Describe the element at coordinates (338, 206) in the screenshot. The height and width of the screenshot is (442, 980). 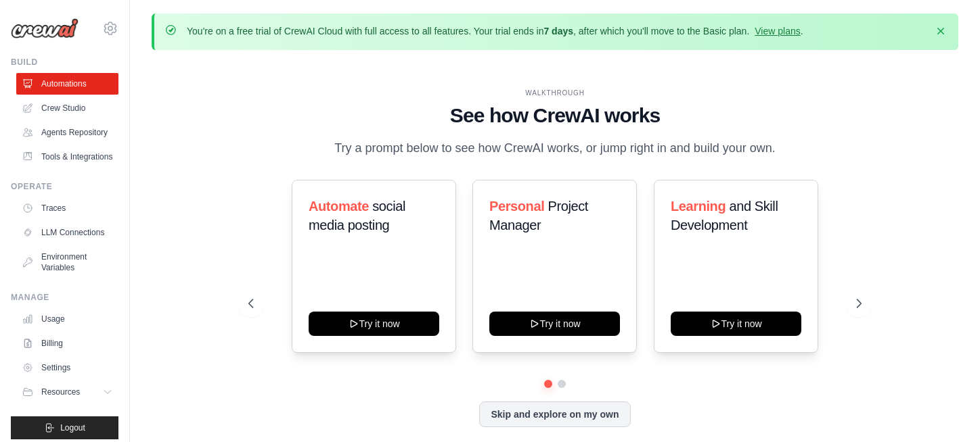
I see `span: Automate` at that location.